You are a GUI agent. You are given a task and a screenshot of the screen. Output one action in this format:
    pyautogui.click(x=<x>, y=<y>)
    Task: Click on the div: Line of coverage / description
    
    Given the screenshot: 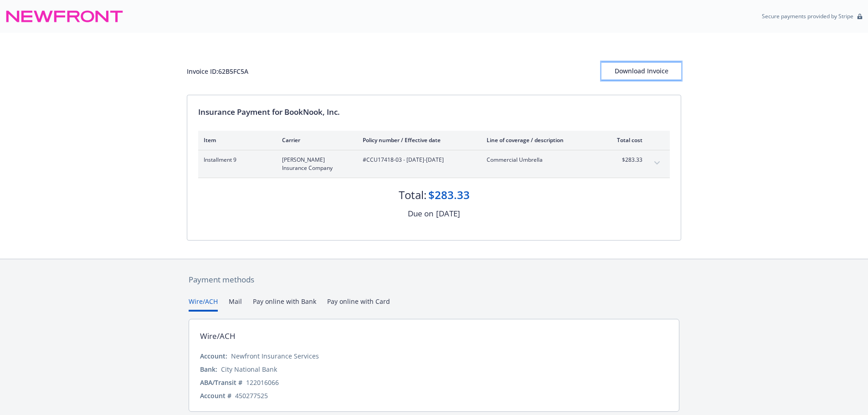 What is the action you would take?
    pyautogui.click(x=540, y=140)
    